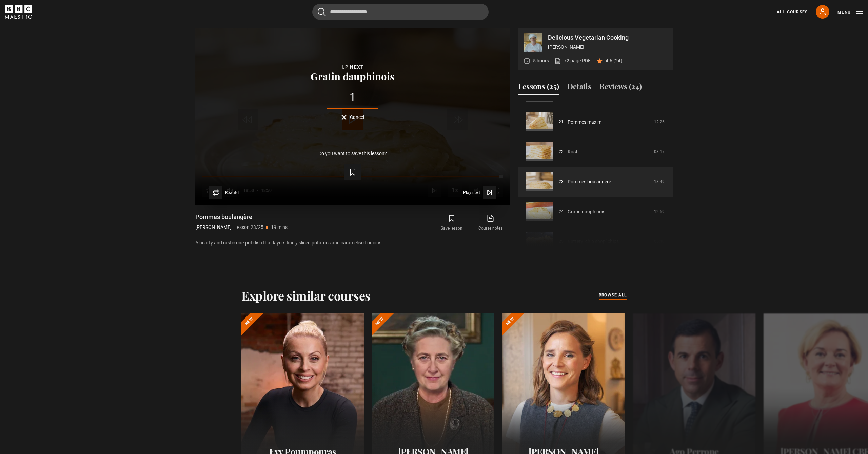  Describe the element at coordinates (607, 38) in the screenshot. I see `p: Delicious Vegetarian Cooking` at that location.